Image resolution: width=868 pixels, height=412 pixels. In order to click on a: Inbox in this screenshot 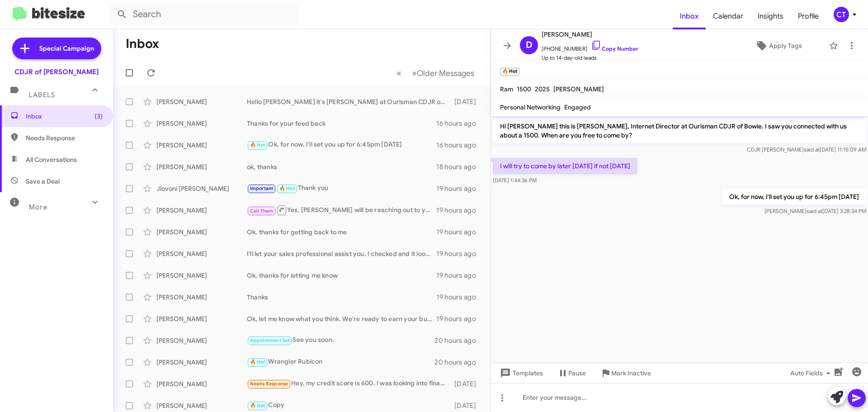, I will do `click(689, 16)`.